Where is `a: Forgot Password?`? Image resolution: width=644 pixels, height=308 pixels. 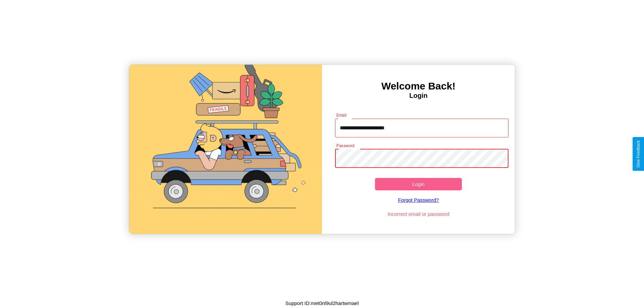 a: Forgot Password? is located at coordinates (418, 200).